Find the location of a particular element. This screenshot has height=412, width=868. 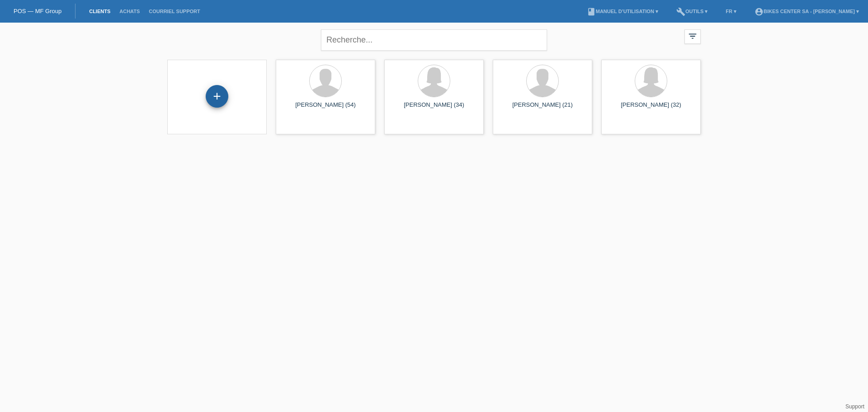

i: account_circle is located at coordinates (759, 12).